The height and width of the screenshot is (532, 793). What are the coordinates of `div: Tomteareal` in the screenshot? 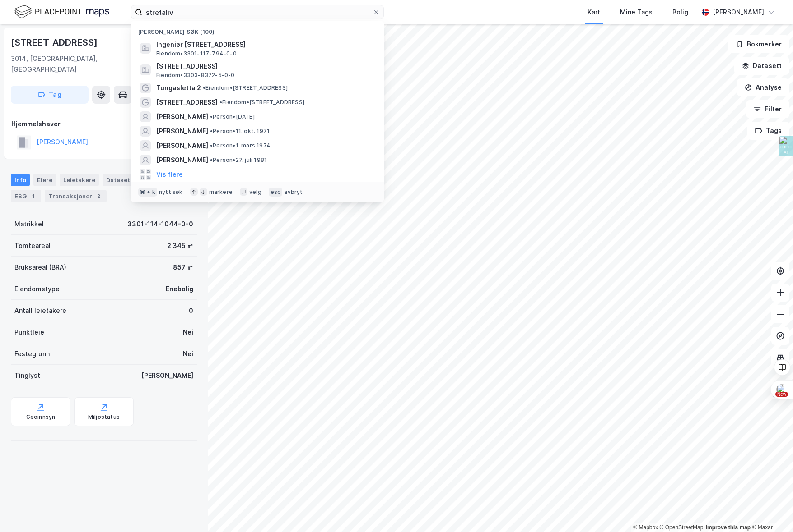 It's located at (33, 246).